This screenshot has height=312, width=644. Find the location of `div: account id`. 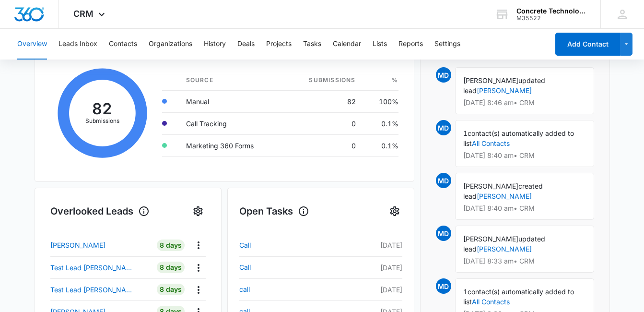

div: account id is located at coordinates (551, 18).